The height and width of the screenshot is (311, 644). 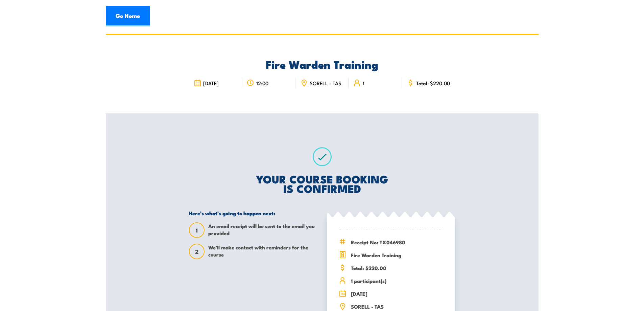 I want to click on span: An email receipt will be sent to the email you provided, so click(x=263, y=230).